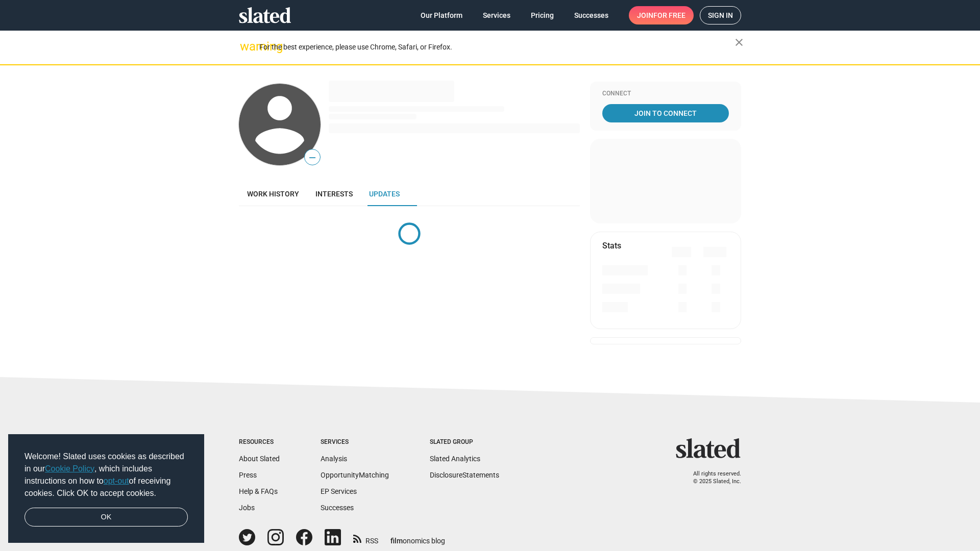 Image resolution: width=980 pixels, height=551 pixels. Describe the element at coordinates (591, 15) in the screenshot. I see `span: Successes` at that location.